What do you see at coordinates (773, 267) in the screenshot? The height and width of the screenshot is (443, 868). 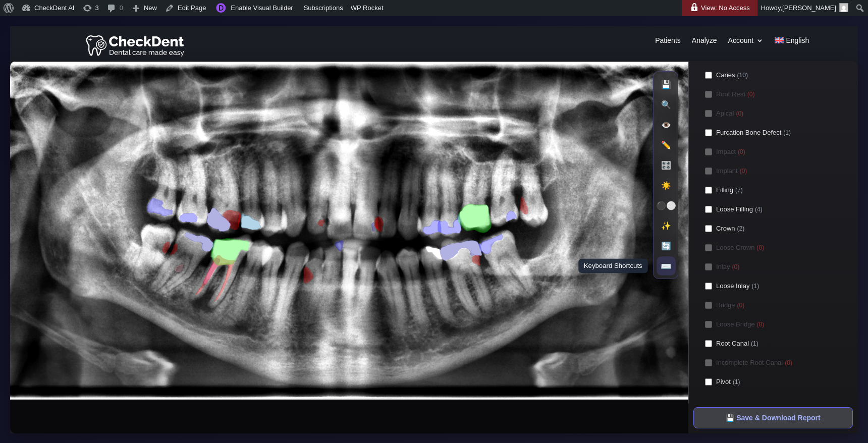 I see `label: Inlay` at bounding box center [773, 267].